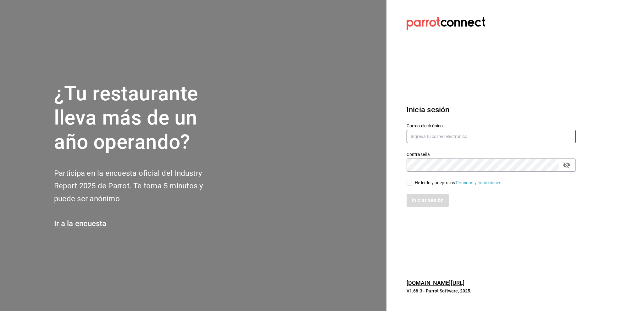 This screenshot has height=311, width=644. Describe the element at coordinates (491, 291) in the screenshot. I see `p: V1.68.3 - Parrot Software, 2025.` at that location.